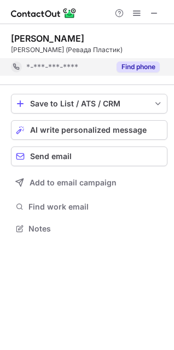 The image size is (174, 350). What do you see at coordinates (44, 13) in the screenshot?
I see `img: ContactOut v5.3.10` at bounding box center [44, 13].